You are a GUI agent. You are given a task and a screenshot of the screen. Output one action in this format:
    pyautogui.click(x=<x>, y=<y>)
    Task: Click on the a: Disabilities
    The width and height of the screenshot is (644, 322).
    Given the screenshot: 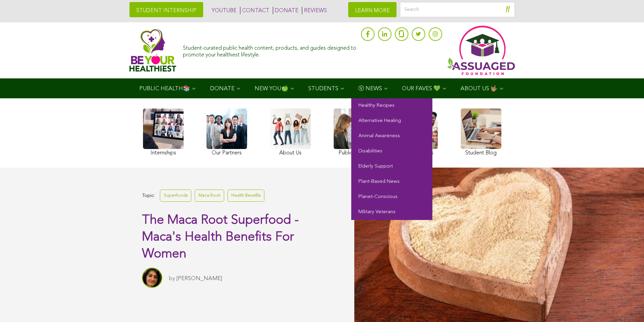 What is the action you would take?
    pyautogui.click(x=392, y=152)
    